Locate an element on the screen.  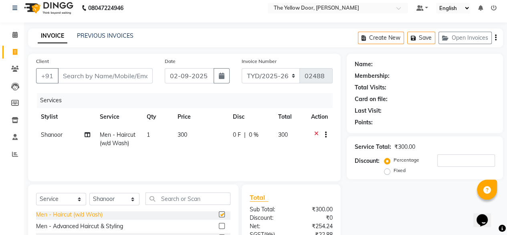
span: 0 F is located at coordinates (237, 135).